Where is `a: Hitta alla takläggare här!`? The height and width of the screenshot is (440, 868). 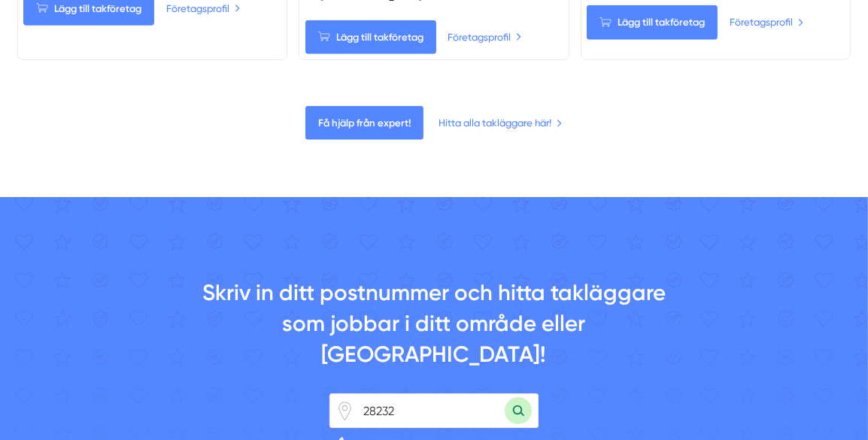 a: Hitta alla takläggare här! is located at coordinates (500, 122).